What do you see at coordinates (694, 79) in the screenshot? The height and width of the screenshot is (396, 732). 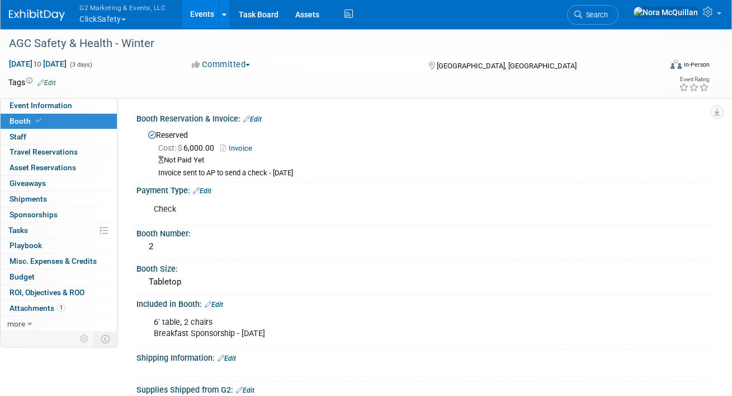 I see `div: Event Rating` at bounding box center [694, 79].